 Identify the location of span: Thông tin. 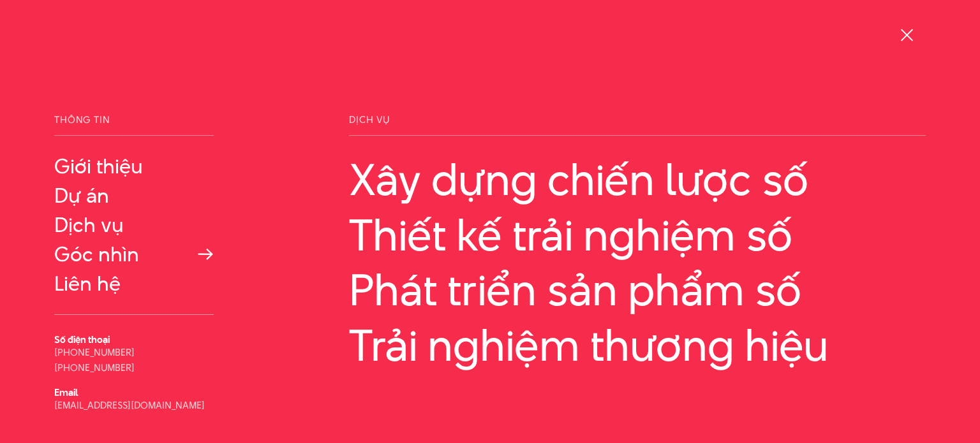
(134, 125).